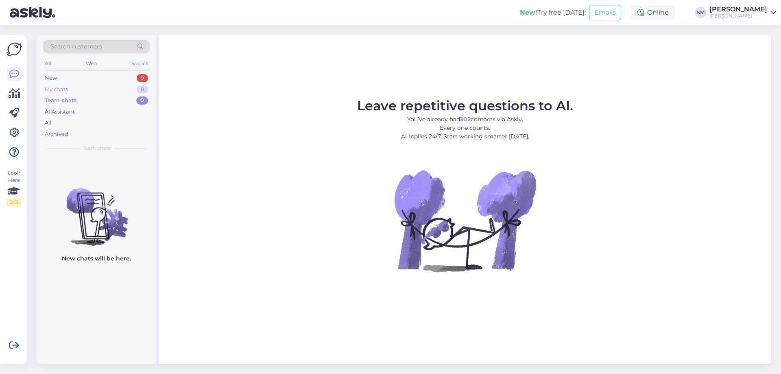 This screenshot has height=374, width=781. Describe the element at coordinates (61, 100) in the screenshot. I see `div: Team chats` at that location.